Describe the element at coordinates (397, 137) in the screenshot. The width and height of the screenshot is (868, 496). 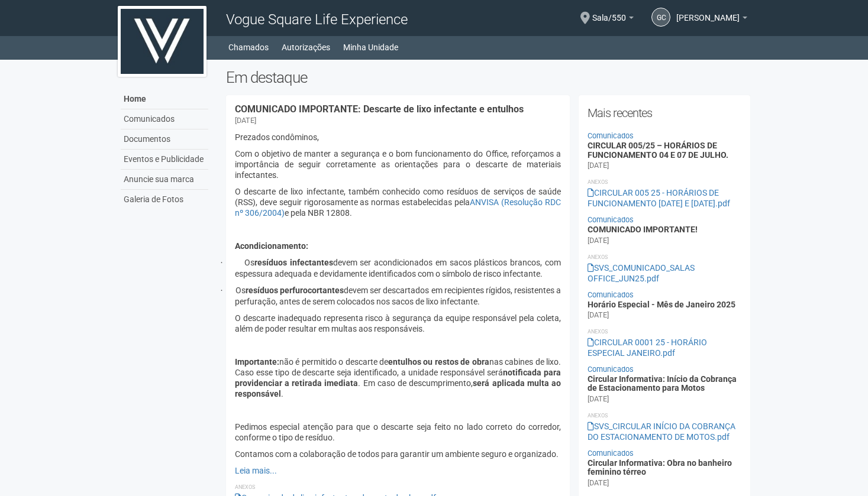
I see `p: Prezados condôminos,` at that location.